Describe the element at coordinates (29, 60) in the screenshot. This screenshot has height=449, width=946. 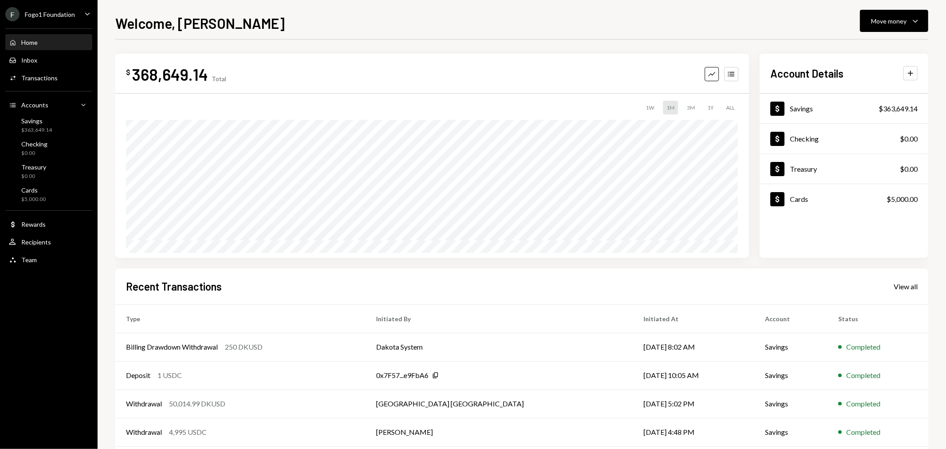
I see `div: Inbox` at that location.